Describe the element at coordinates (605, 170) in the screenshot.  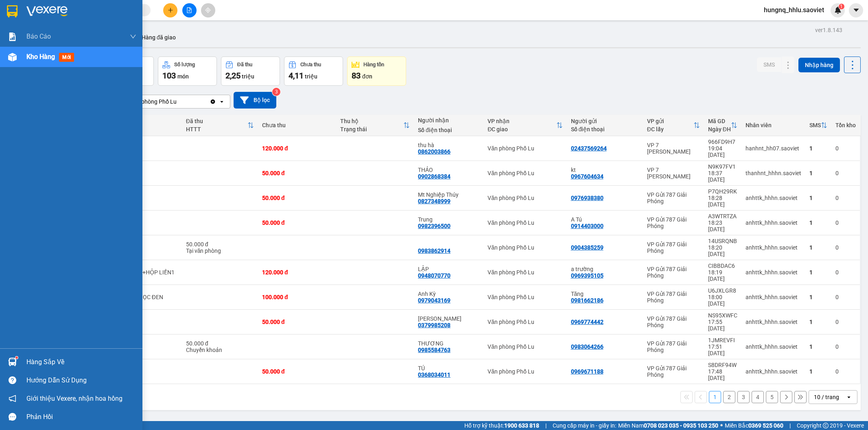
I see `div: kt` at that location.